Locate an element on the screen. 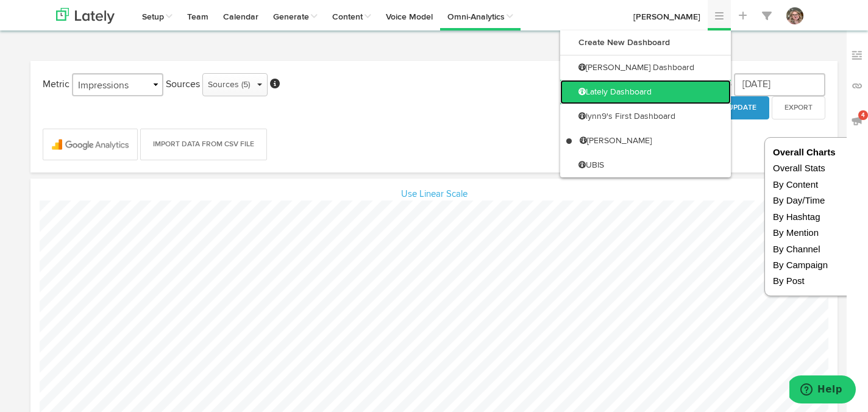 The width and height of the screenshot is (868, 412). label: Metric is located at coordinates (56, 85).